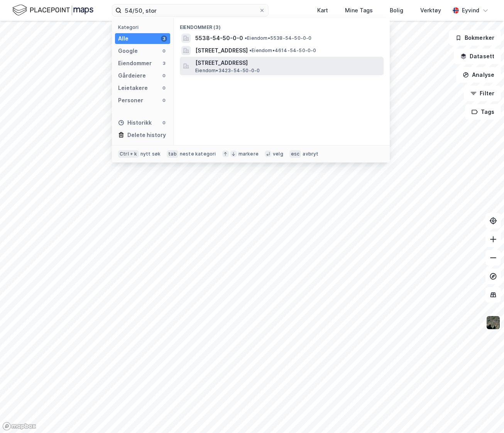 The height and width of the screenshot is (433, 504). I want to click on button: Analyse, so click(479, 75).